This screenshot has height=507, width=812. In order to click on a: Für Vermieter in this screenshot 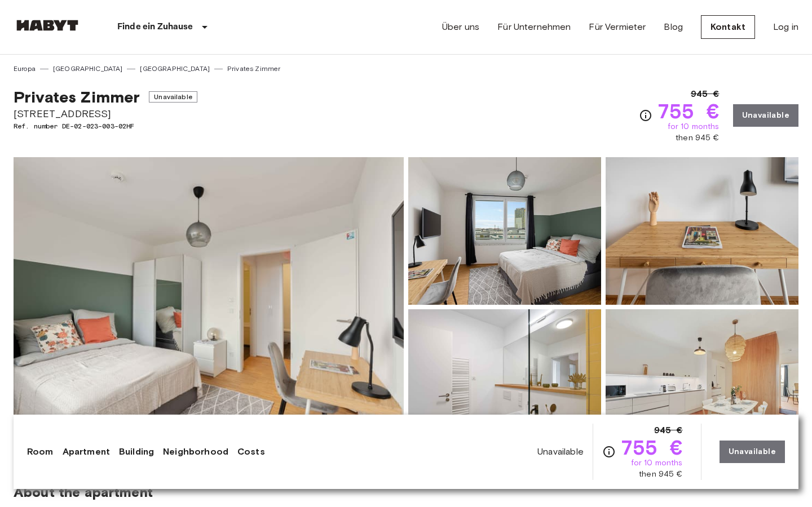, I will do `click(617, 27)`.